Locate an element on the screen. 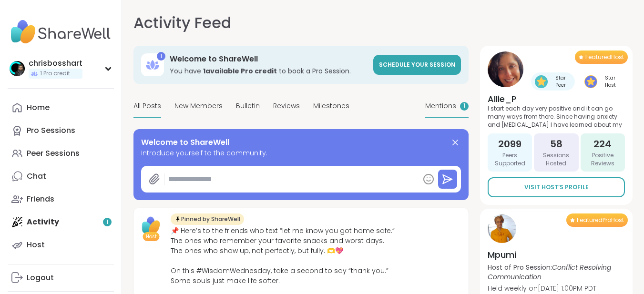 This screenshot has height=294, width=644. span: 1 Pro credit is located at coordinates (55, 74).